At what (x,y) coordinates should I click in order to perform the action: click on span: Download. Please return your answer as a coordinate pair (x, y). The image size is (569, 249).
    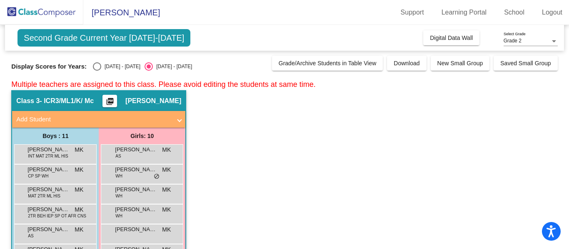
    Looking at the image, I should click on (406, 63).